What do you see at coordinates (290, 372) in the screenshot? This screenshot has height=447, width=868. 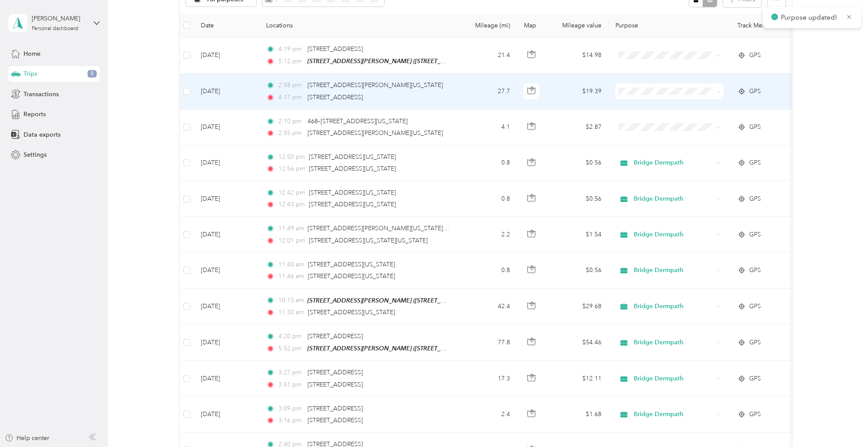 I see `span: 3:27 pm` at bounding box center [290, 372].